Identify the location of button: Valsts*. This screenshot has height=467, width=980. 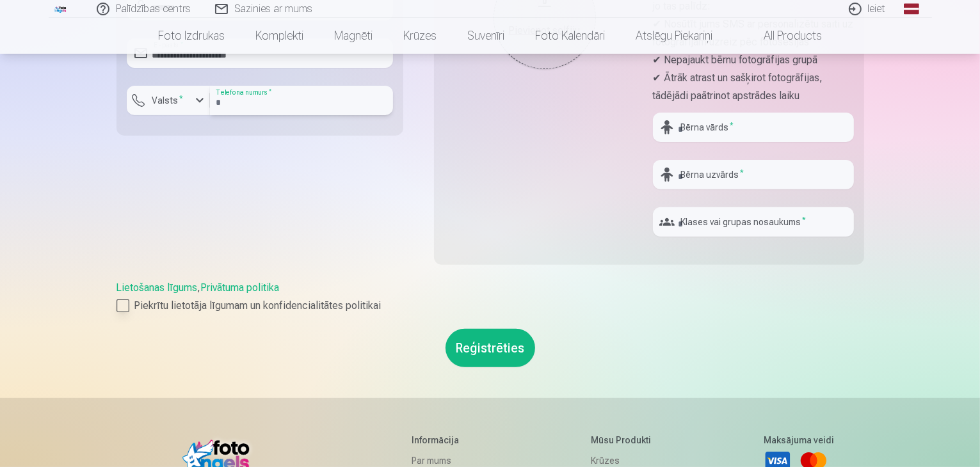
(168, 100).